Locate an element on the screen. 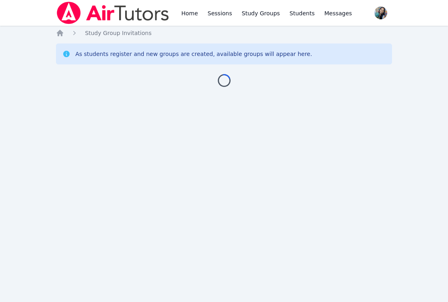  nav: Breadcrumb is located at coordinates (224, 33).